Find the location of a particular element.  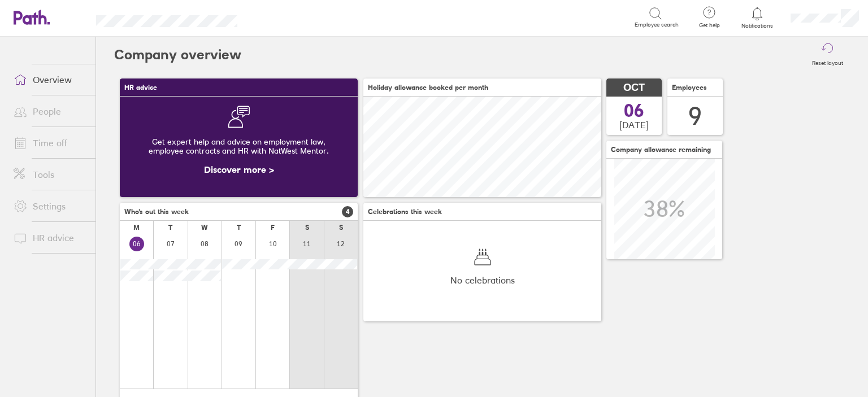

a: Tools is located at coordinates (50, 175).